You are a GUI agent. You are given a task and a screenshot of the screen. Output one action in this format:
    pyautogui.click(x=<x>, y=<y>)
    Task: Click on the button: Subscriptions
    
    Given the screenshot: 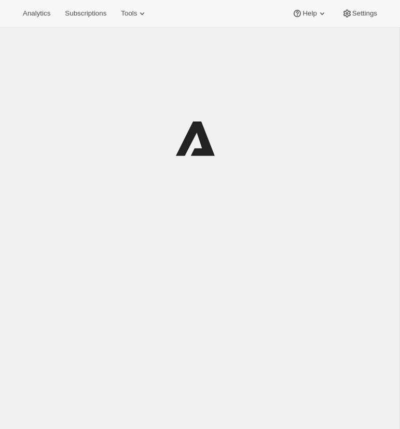 What is the action you would take?
    pyautogui.click(x=86, y=13)
    